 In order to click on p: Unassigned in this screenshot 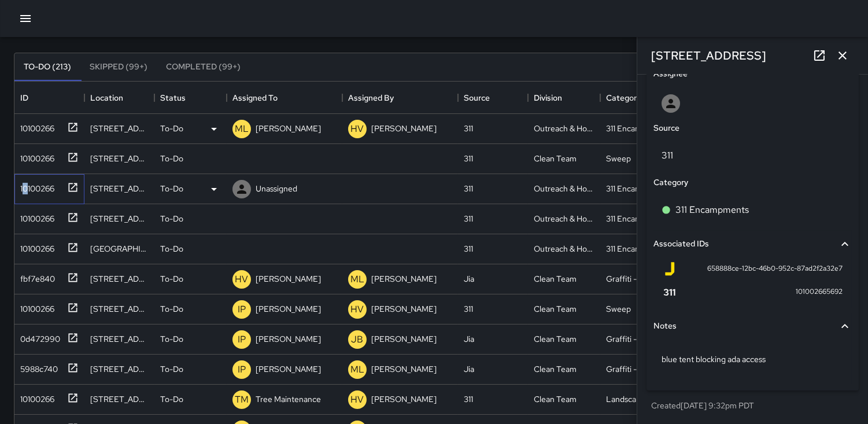, I will do `click(277, 189)`.